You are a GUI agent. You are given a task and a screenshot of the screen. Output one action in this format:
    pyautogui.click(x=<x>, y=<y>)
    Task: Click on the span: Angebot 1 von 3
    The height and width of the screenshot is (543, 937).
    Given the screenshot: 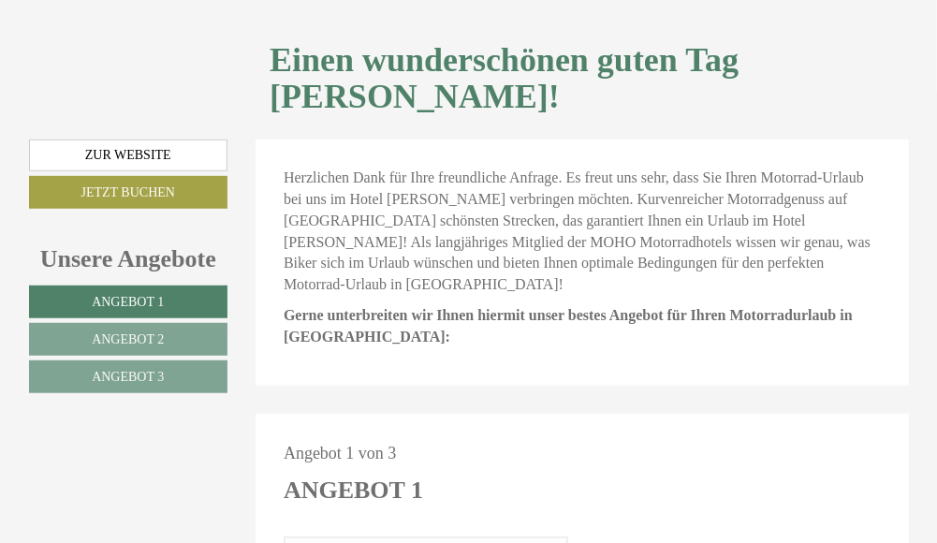 What is the action you would take?
    pyautogui.click(x=340, y=453)
    